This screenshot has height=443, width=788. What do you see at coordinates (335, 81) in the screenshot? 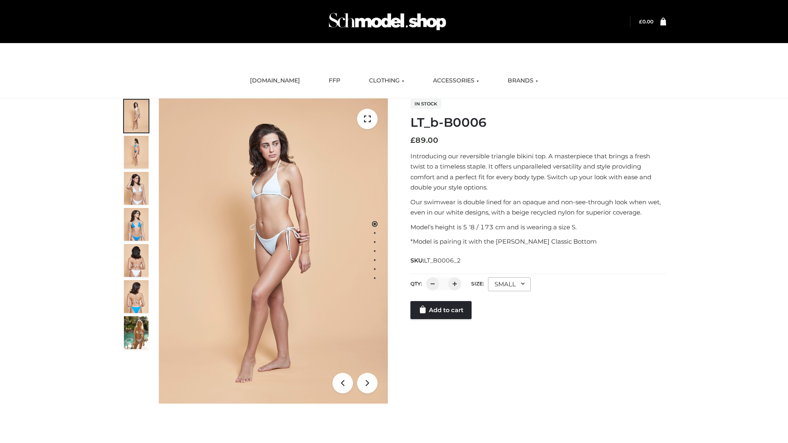
I see `a: FFP` at bounding box center [335, 81].